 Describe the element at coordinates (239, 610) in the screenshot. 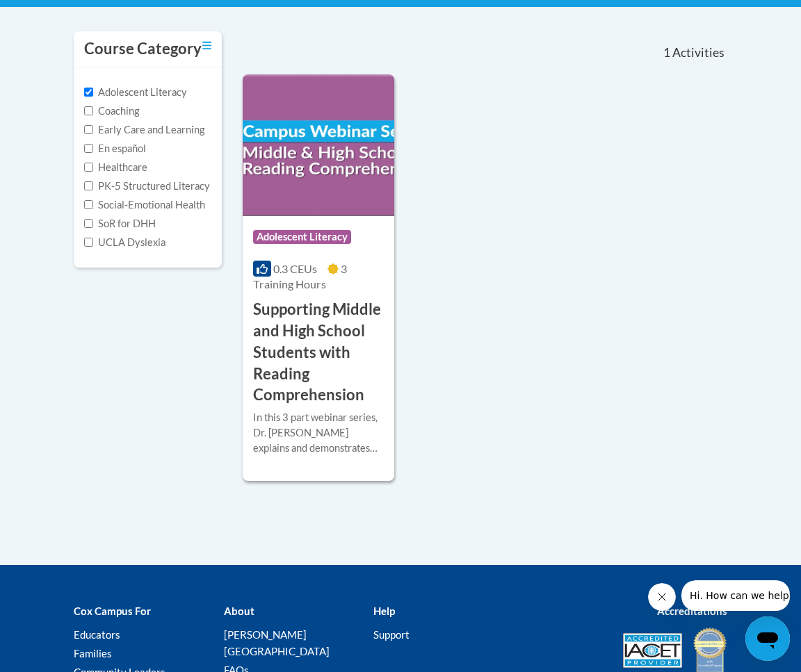

I see `b: About` at that location.